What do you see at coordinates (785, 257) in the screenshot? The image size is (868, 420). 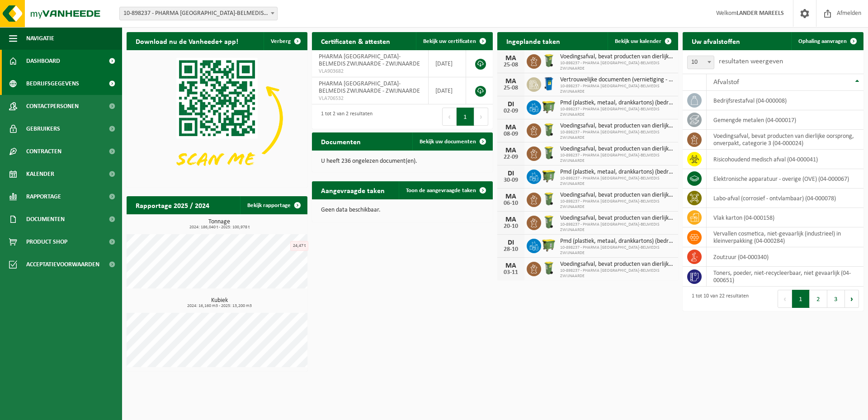 I see `td: zoutzuur (04-000340)` at bounding box center [785, 257].